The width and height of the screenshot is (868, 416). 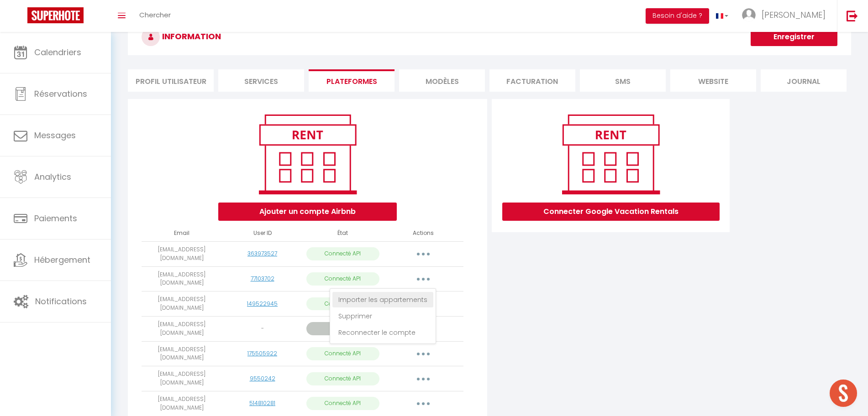 I want to click on span: Messages, so click(x=55, y=135).